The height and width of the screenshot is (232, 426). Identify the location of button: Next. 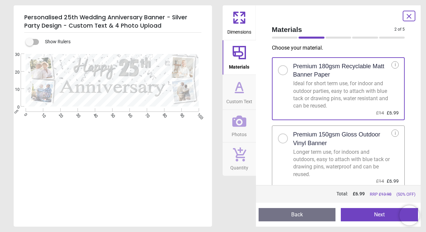
(380, 215).